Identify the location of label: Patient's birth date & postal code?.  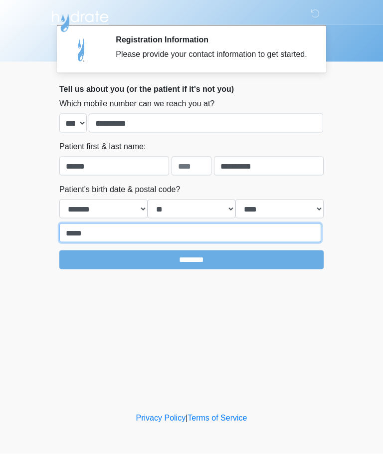
(120, 190).